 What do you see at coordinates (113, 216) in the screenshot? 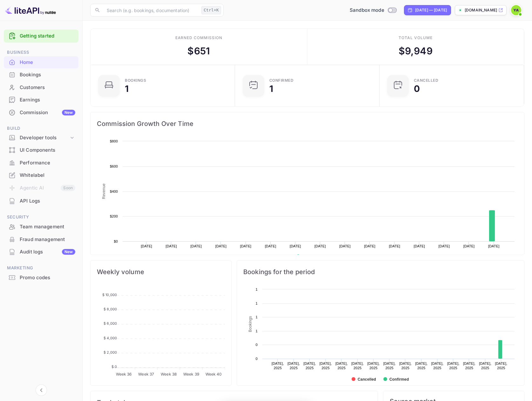
I see `text: $200` at bounding box center [113, 216].